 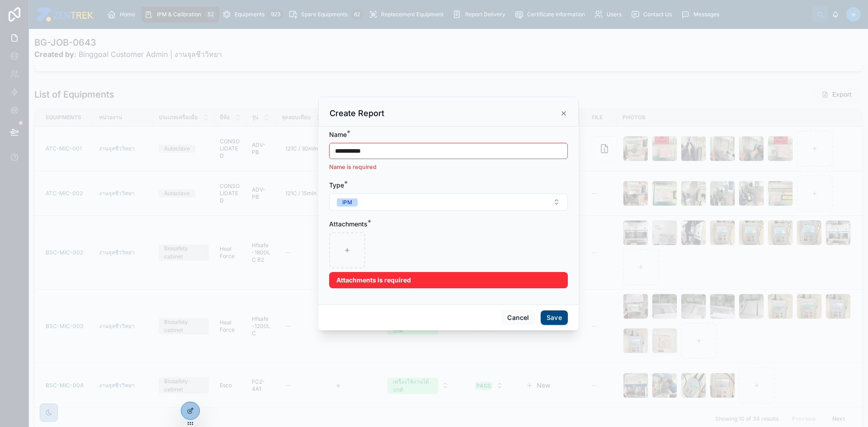 I want to click on span: Name, so click(x=338, y=134).